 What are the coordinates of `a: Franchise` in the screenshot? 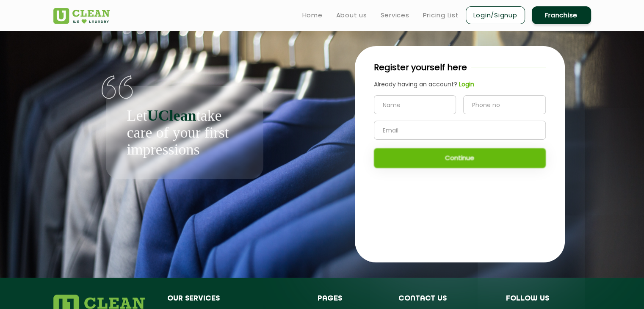 It's located at (561, 15).